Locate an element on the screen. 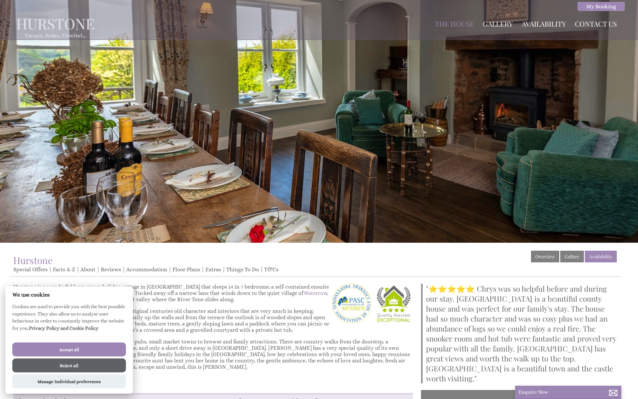 This screenshot has height=399, width=638. img: Sleeps12.com - Quality Assured - 4 Star Exceptional Award is located at coordinates (393, 303).